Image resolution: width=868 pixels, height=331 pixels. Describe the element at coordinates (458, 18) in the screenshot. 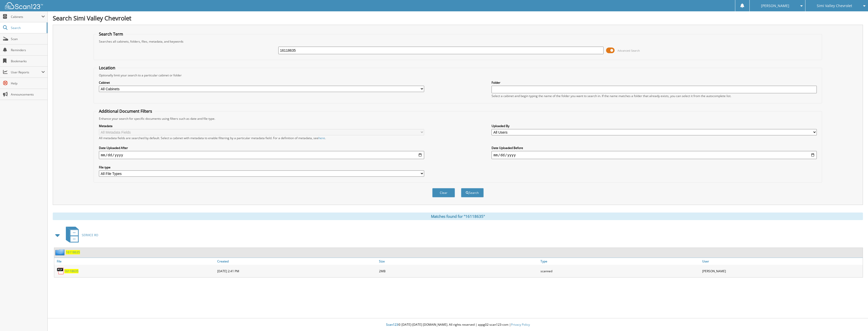

I see `h1: Search Simi Valley Chevrolet` at that location.